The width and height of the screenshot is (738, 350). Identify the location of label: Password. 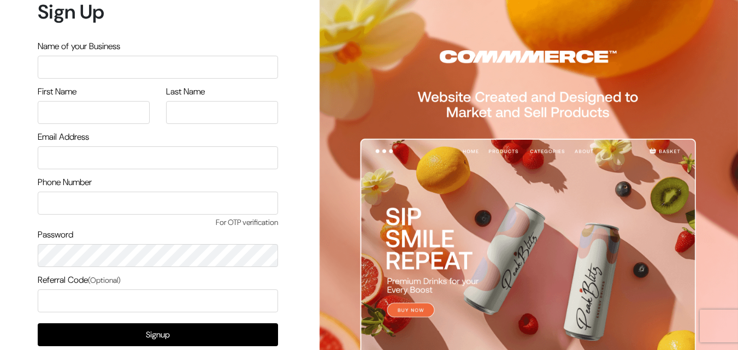
(55, 235).